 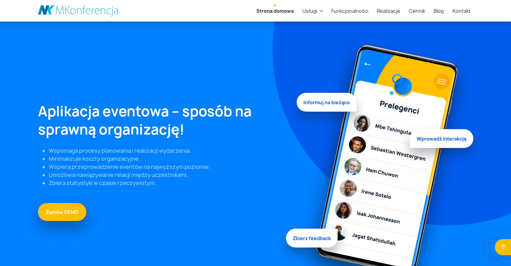 I want to click on span: Wprowadź interakcję, so click(x=442, y=136).